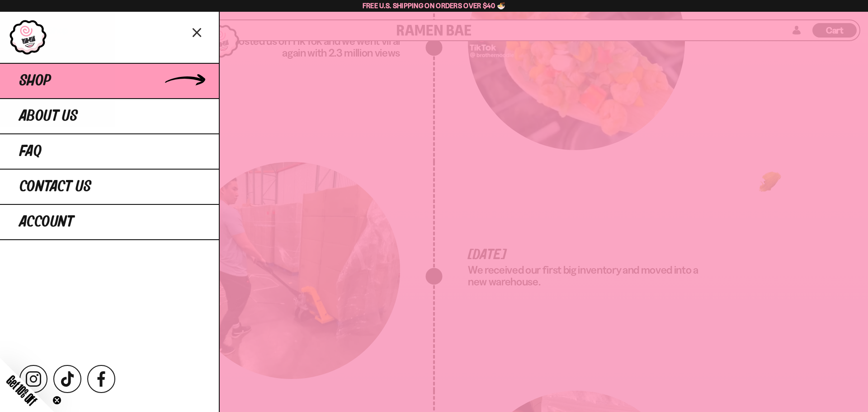  What do you see at coordinates (434, 5) in the screenshot?
I see `span: Free U.S. Shipping on Orders over $40 🍜` at bounding box center [434, 5].